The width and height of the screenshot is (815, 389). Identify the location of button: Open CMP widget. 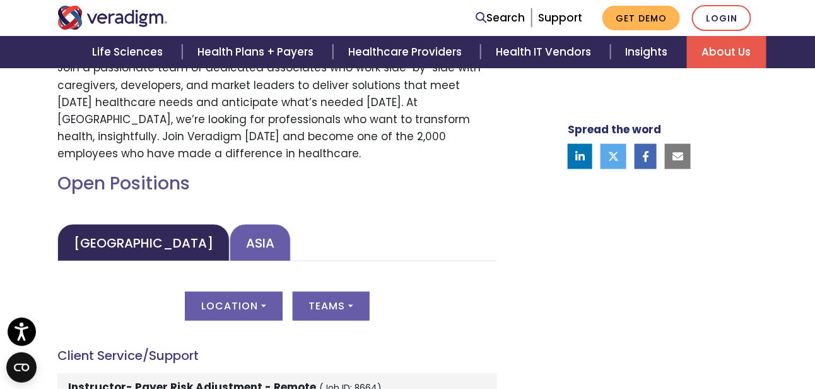
(21, 367).